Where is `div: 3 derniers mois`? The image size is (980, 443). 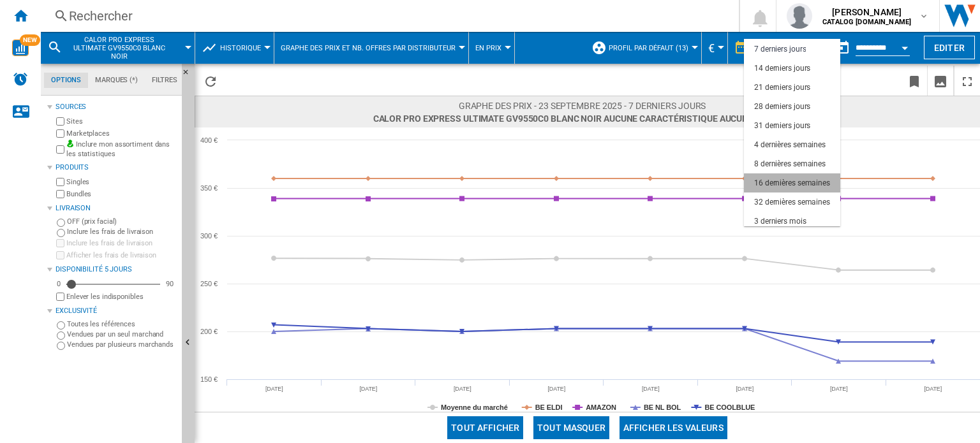
div: 3 derniers mois is located at coordinates (780, 222).